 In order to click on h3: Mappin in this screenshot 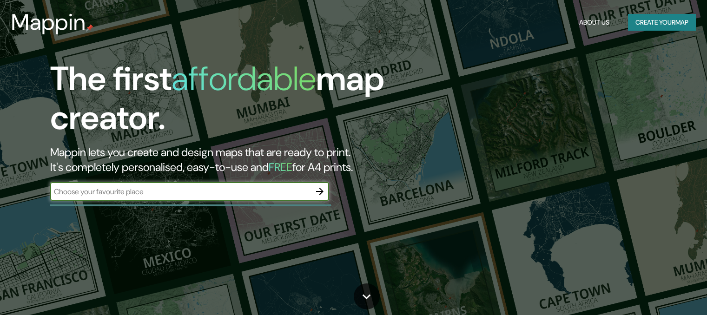, I will do `click(48, 22)`.